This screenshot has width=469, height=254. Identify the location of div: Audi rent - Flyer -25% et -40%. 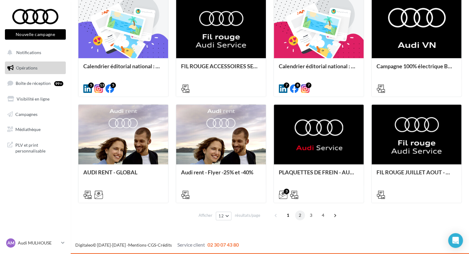
(221, 175).